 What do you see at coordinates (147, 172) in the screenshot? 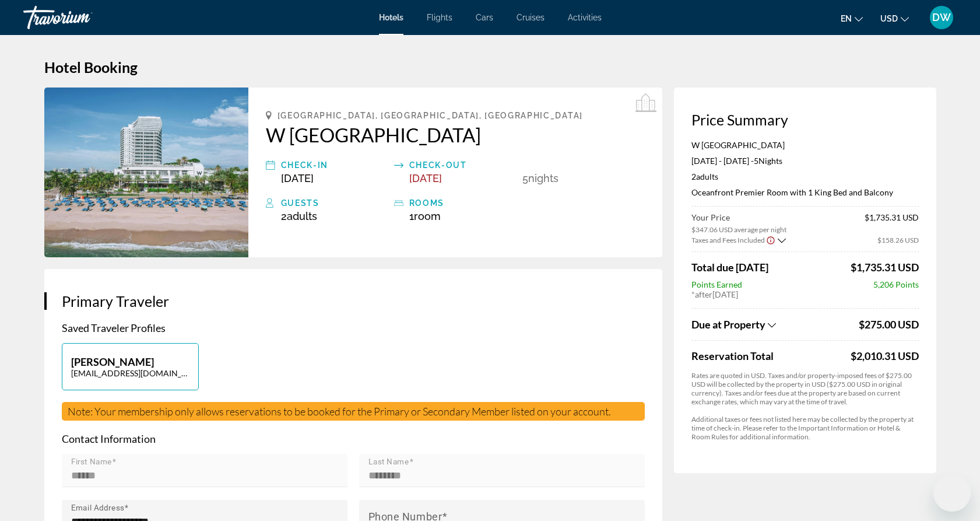
I see `img: W Fort Lauderdale` at bounding box center [147, 172].